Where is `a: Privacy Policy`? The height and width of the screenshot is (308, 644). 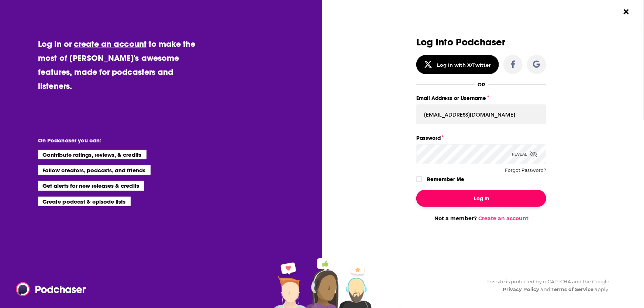 a: Privacy Policy is located at coordinates (521, 289).